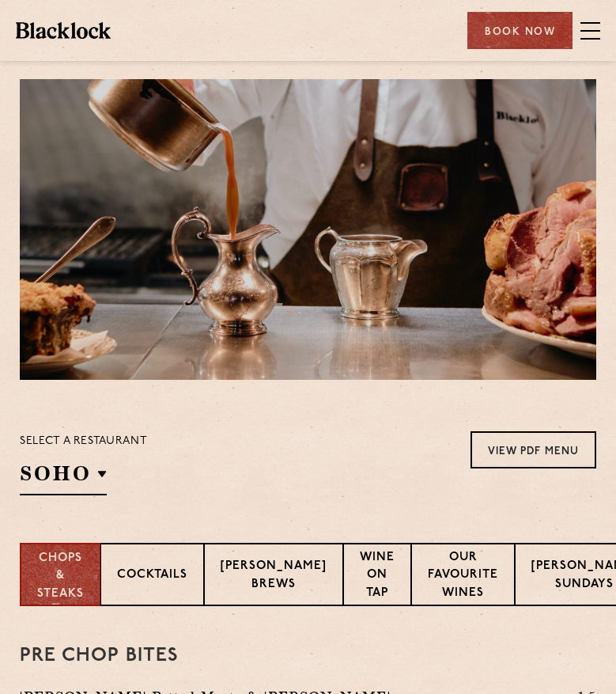  I want to click on p: Cocktails, so click(152, 576).